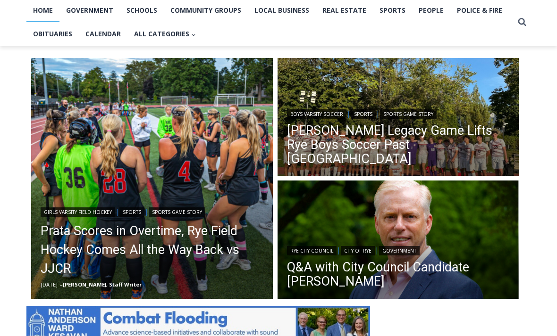 The height and width of the screenshot is (336, 557). Describe the element at coordinates (398, 118) in the screenshot. I see `a: Read More Felix Wismer’s Legacy Game Lifts Rye Boys Soccer Past Pleasantville` at that location.